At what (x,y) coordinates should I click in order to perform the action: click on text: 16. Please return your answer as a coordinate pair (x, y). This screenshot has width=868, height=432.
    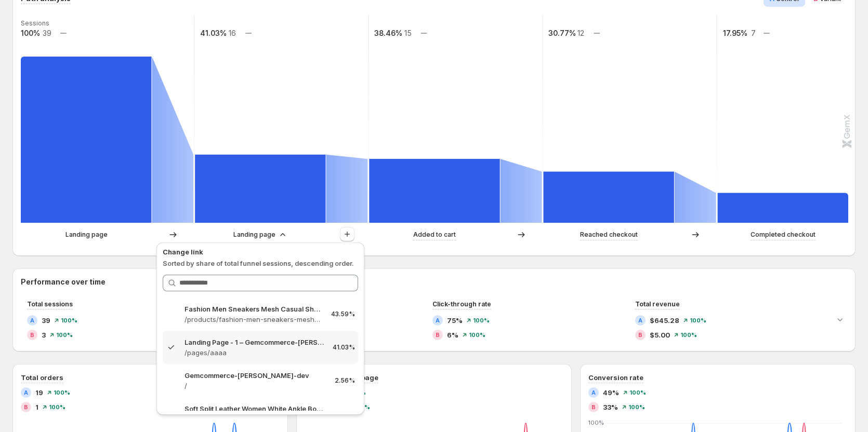
    Looking at the image, I should click on (232, 33).